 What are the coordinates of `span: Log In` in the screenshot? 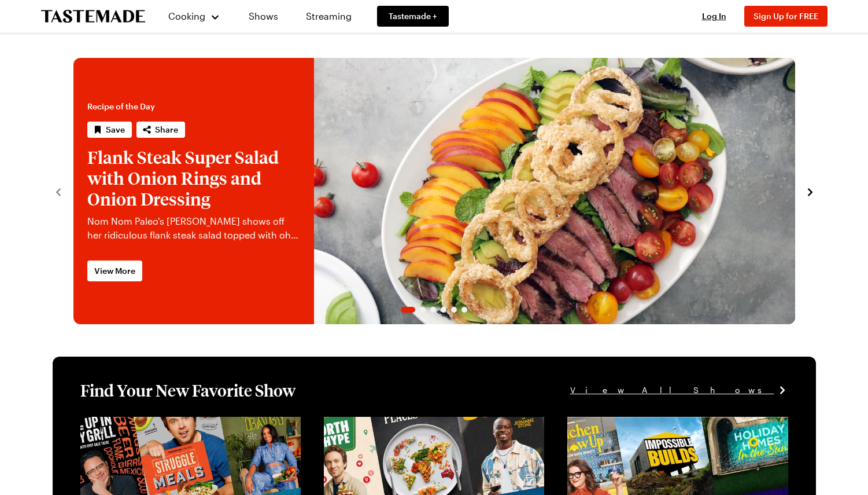 It's located at (714, 16).